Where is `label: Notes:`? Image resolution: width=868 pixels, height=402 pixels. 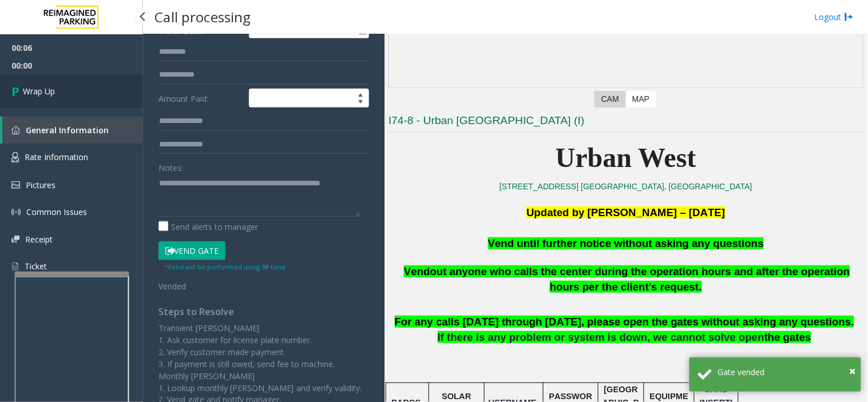 label: Notes: is located at coordinates (171, 166).